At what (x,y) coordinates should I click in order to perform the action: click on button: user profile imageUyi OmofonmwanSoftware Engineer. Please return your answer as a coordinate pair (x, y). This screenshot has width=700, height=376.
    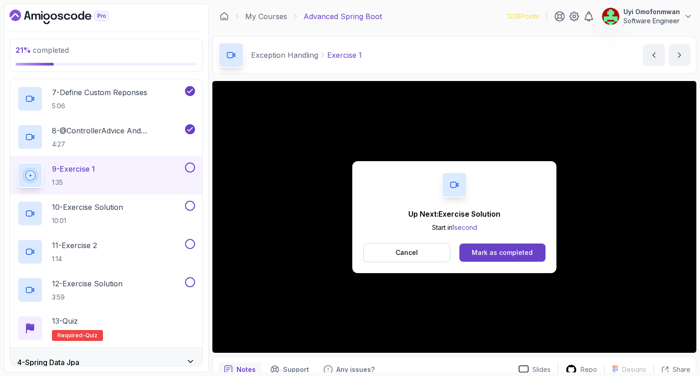
    Looking at the image, I should click on (647, 16).